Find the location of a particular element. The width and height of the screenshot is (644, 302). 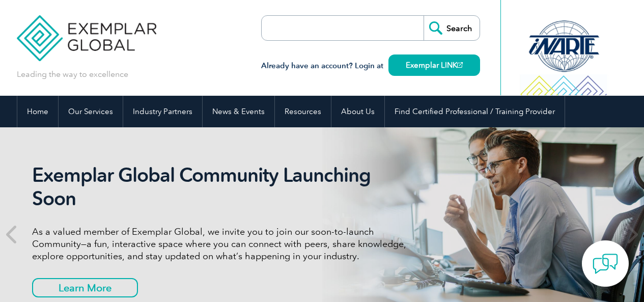

img: open_square.png is located at coordinates (459, 65).